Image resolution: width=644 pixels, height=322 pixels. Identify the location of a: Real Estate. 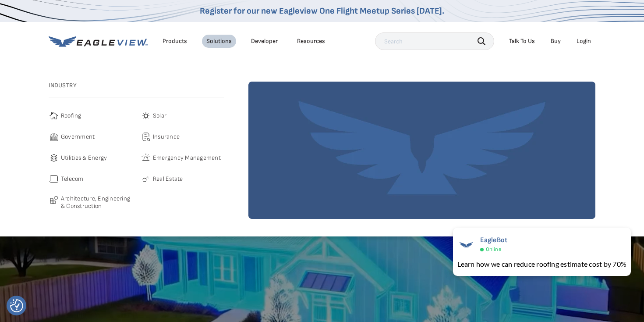
(182, 179).